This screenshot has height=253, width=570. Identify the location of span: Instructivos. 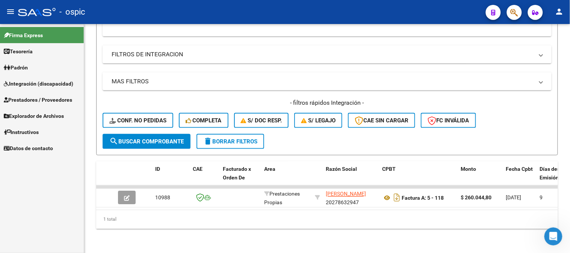
(21, 132).